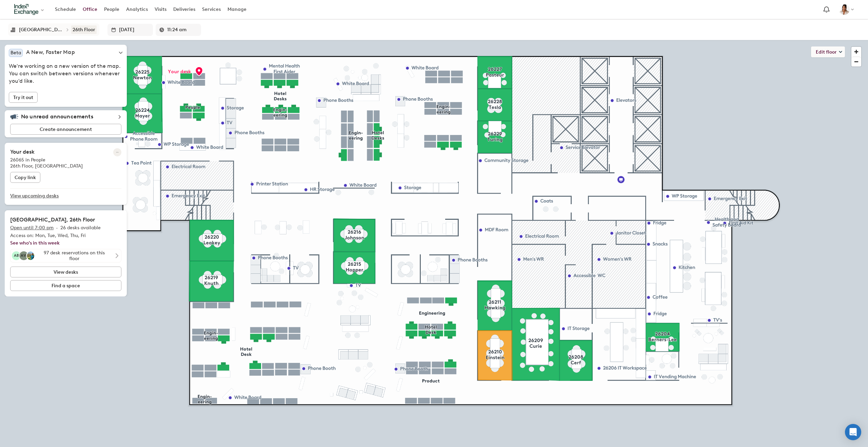  I want to click on a: See who's in this week, so click(35, 243).